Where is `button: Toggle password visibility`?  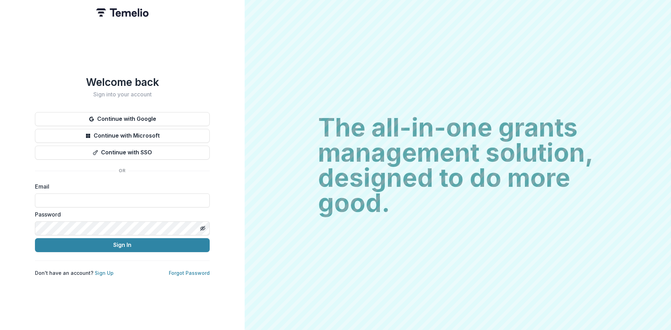 button: Toggle password visibility is located at coordinates (203, 228).